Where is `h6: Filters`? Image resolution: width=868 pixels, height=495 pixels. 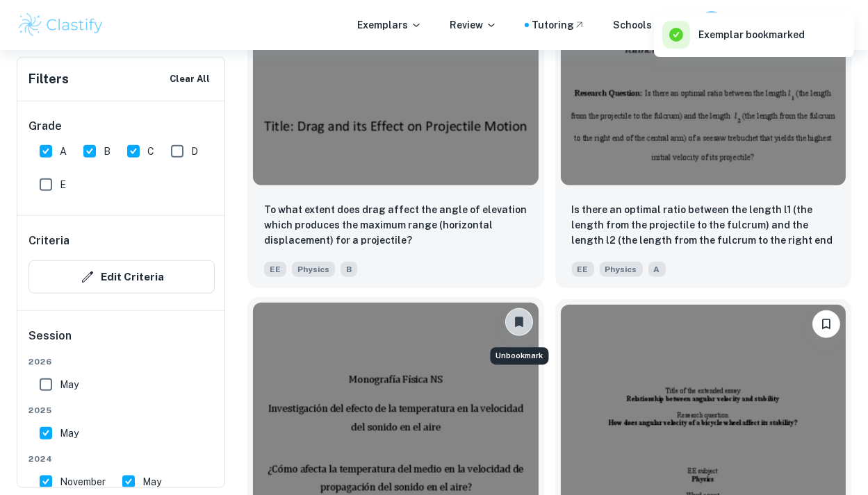
h6: Filters is located at coordinates (48, 79).